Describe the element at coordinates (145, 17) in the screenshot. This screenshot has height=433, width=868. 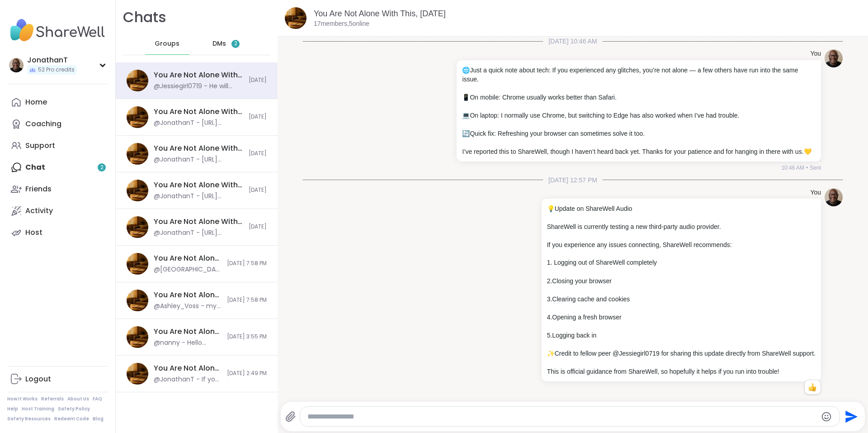
I see `h1: Chats` at that location.